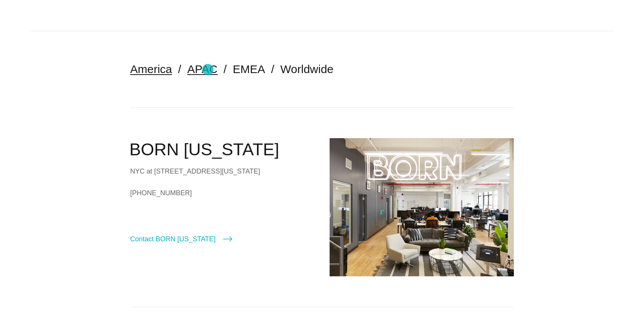 Image resolution: width=644 pixels, height=314 pixels. Describe the element at coordinates (202, 69) in the screenshot. I see `a: APAC` at that location.